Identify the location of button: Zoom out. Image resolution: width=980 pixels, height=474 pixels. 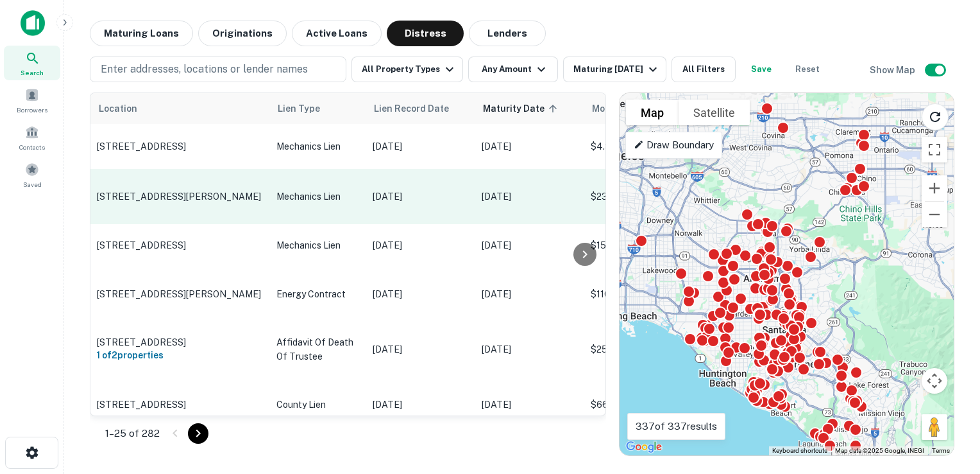
(934, 215).